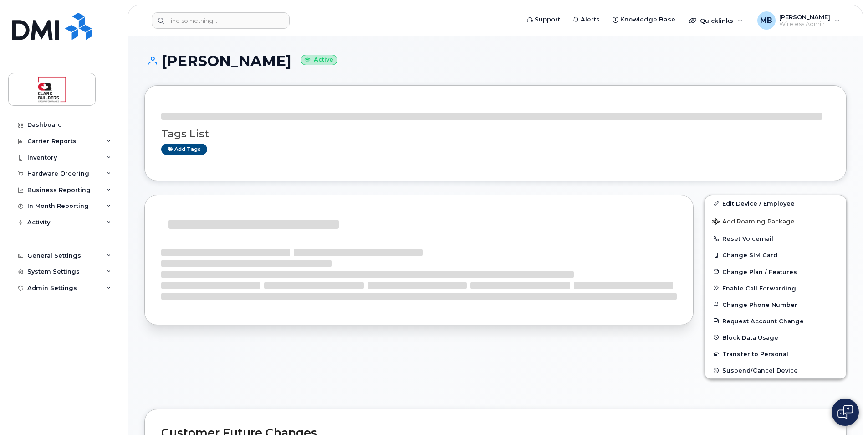 The image size is (868, 435). I want to click on button: Reset Voicemail, so click(775, 238).